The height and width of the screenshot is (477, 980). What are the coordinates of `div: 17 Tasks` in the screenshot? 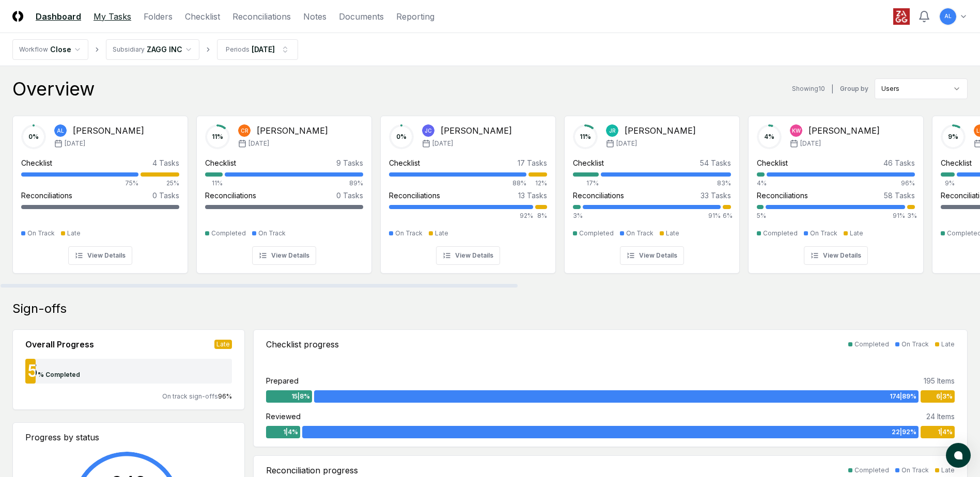 It's located at (532, 162).